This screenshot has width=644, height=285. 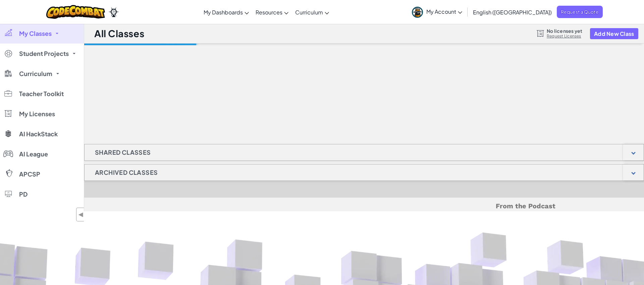 What do you see at coordinates (437, 12) in the screenshot?
I see `a: My Account` at bounding box center [437, 12].